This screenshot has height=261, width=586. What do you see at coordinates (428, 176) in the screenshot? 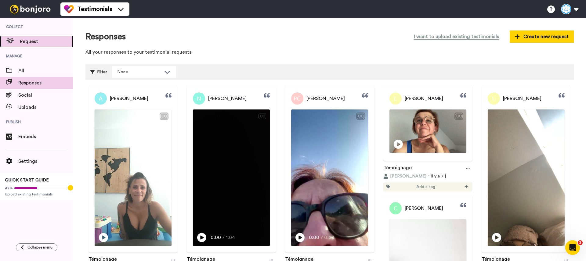
I see `div: il y a 7 j` at bounding box center [428, 176].